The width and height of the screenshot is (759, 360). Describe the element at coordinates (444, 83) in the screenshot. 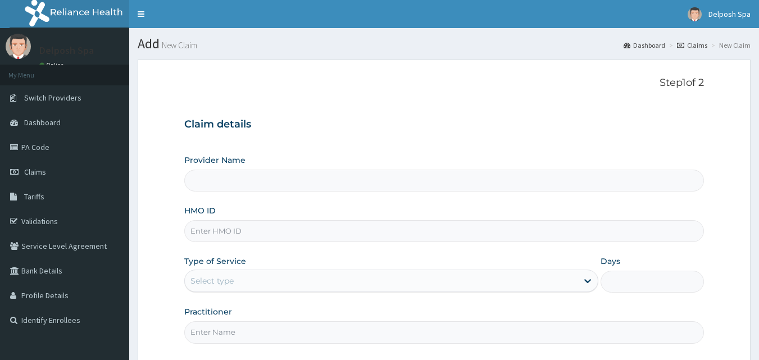

I see `p: Step 1 of 2` at that location.